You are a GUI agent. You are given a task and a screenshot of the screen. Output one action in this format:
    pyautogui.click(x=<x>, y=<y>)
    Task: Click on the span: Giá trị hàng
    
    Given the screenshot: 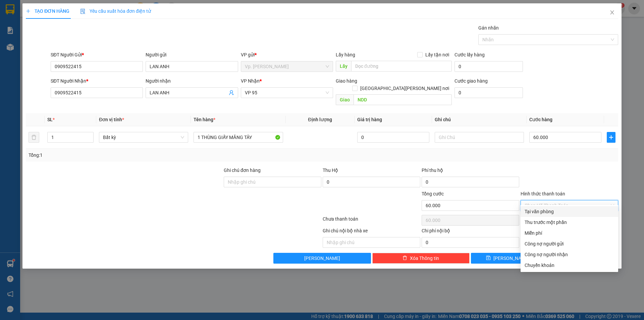 What is the action you would take?
    pyautogui.click(x=369, y=120)
    